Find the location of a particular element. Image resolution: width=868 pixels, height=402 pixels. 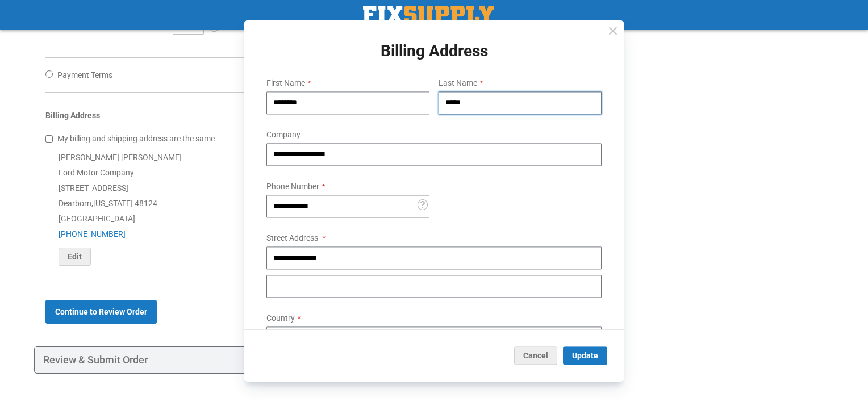

h1: Billing Address is located at coordinates (434, 51).